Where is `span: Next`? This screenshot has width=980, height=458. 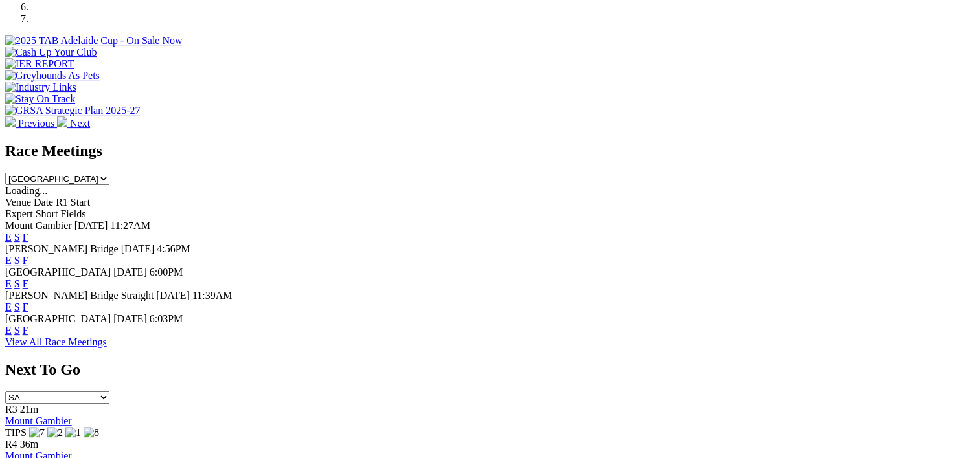 span: Next is located at coordinates (80, 123).